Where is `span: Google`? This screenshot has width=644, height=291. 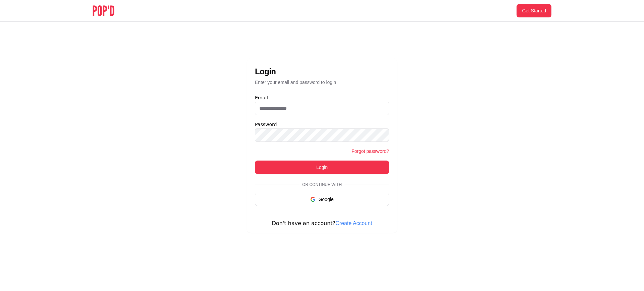 span: Google is located at coordinates (326, 199).